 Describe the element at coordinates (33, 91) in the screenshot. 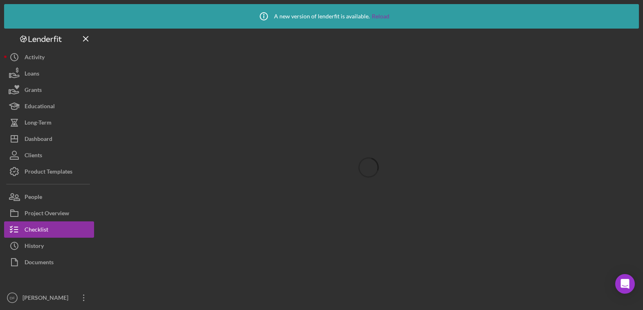

I see `div: Grants` at that location.